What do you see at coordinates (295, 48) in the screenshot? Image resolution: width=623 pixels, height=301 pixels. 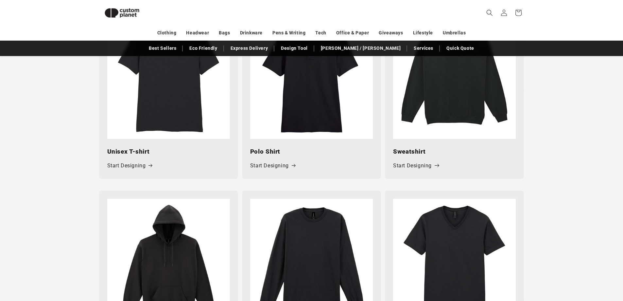 I see `a: Design Tool` at bounding box center [295, 48].